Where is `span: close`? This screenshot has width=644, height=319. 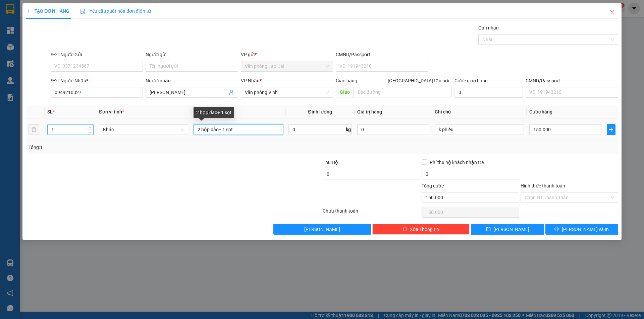 span: close is located at coordinates (612, 12).